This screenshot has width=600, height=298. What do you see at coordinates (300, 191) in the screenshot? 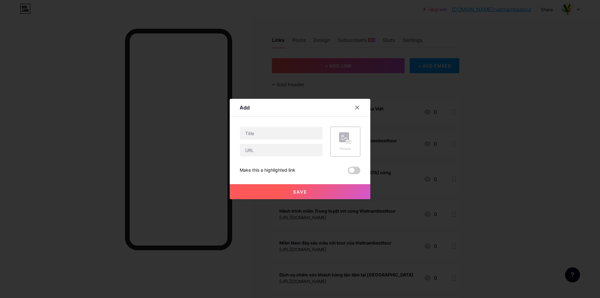
I see `span: Save` at bounding box center [300, 191].